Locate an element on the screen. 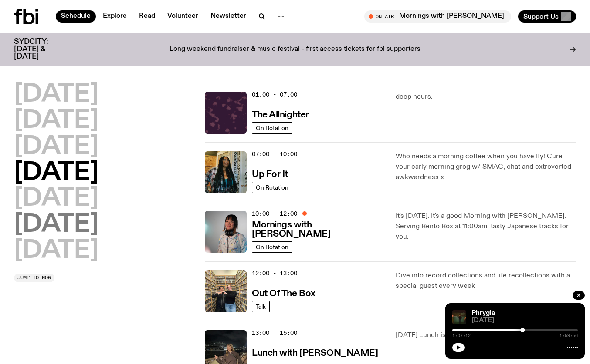  a: A greeny-grainy film photo of Bela, John and Bindi at night. They are standing in a backyard on g... is located at coordinates (459, 318).